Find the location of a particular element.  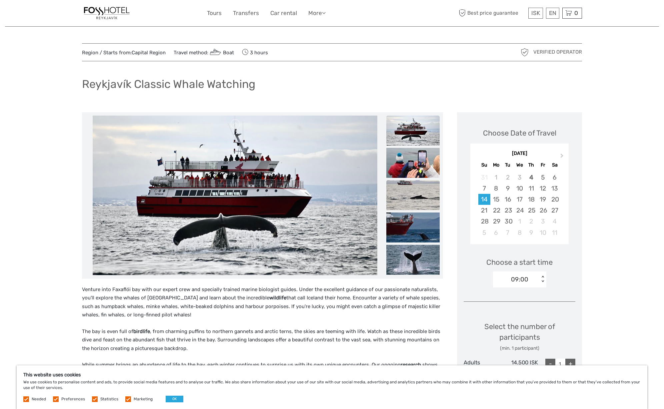

label: Marketing is located at coordinates (143, 399).